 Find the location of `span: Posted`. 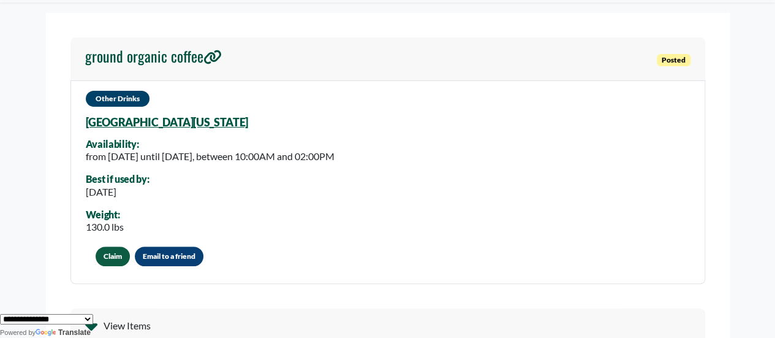

span: Posted is located at coordinates (674, 60).